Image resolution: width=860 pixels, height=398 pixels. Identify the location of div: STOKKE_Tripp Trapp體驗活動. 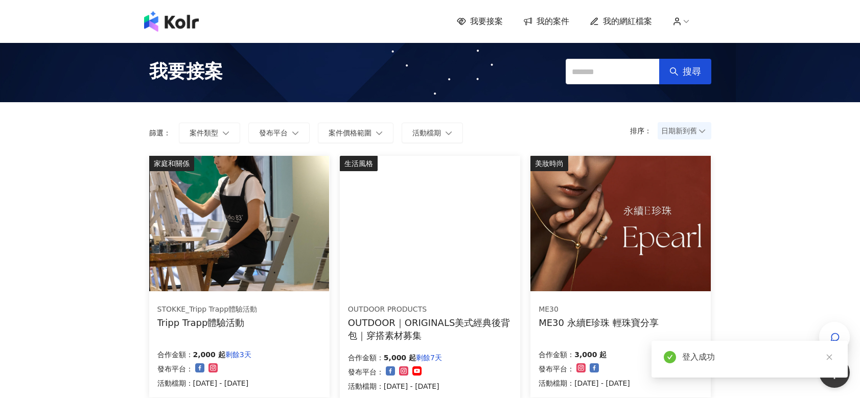
(207, 310).